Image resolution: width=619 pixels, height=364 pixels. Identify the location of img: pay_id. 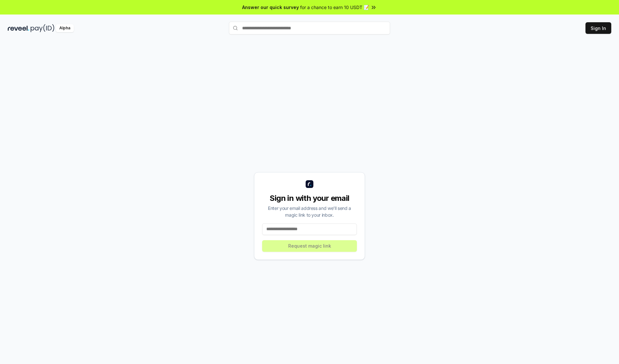
(42, 28).